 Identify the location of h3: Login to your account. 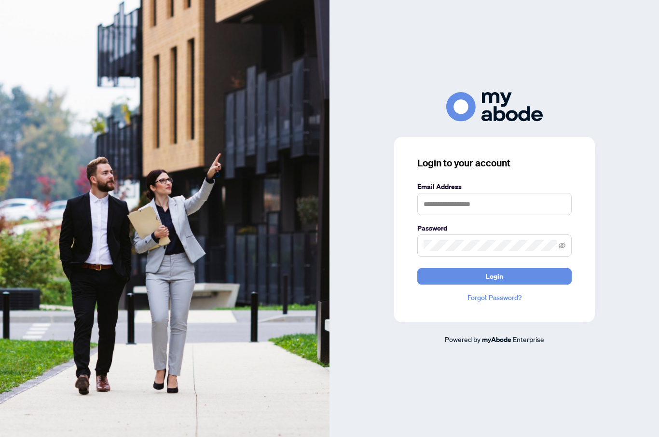
(494, 163).